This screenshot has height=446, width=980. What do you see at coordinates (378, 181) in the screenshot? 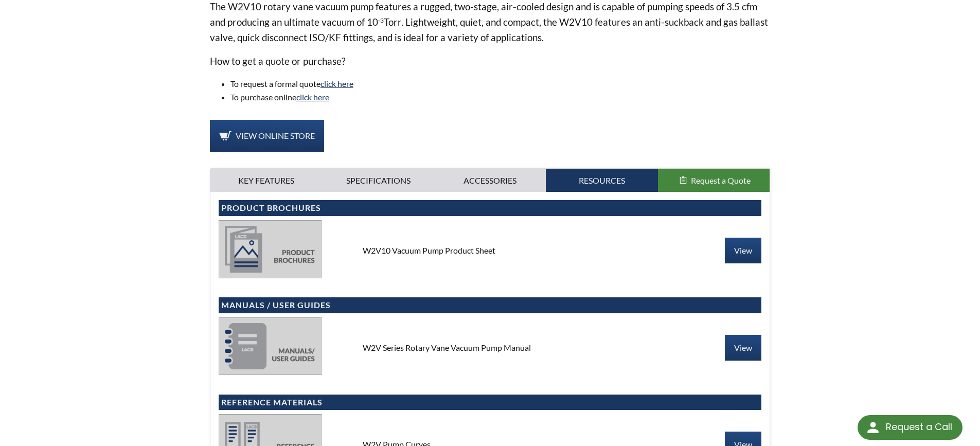
I see `a: Specifications` at bounding box center [378, 181].